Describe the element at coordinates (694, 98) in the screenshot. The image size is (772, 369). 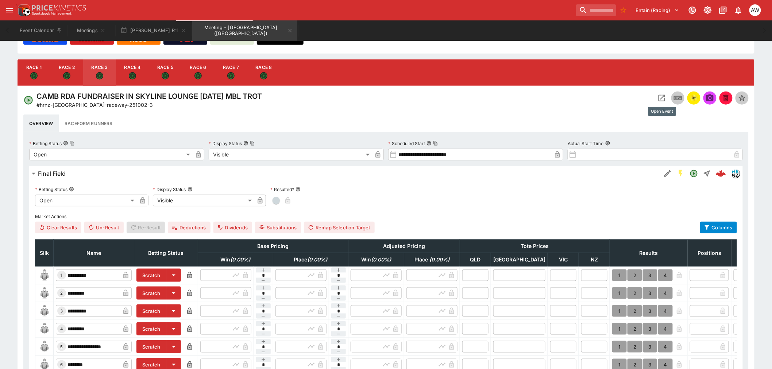
I see `img: racingform.png` at that location.